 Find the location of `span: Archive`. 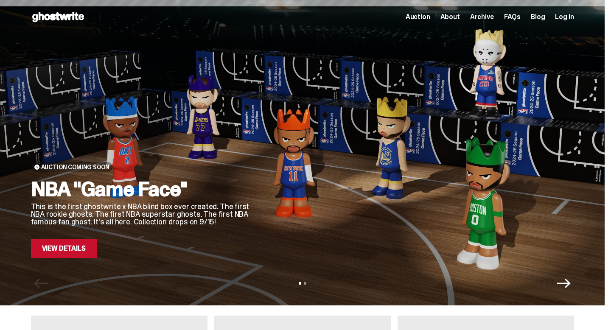

span: Archive is located at coordinates (482, 17).